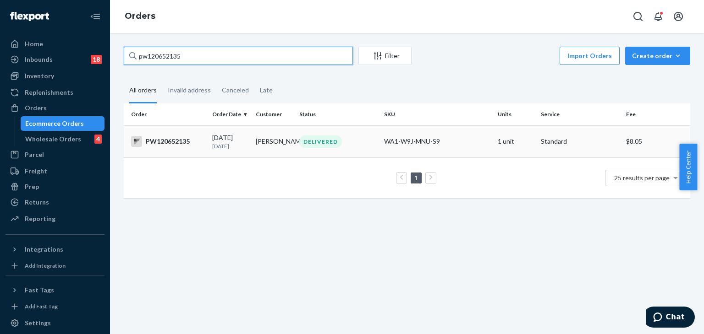 The height and width of the screenshot is (334, 704). What do you see at coordinates (98, 139) in the screenshot?
I see `div: 4` at bounding box center [98, 139].